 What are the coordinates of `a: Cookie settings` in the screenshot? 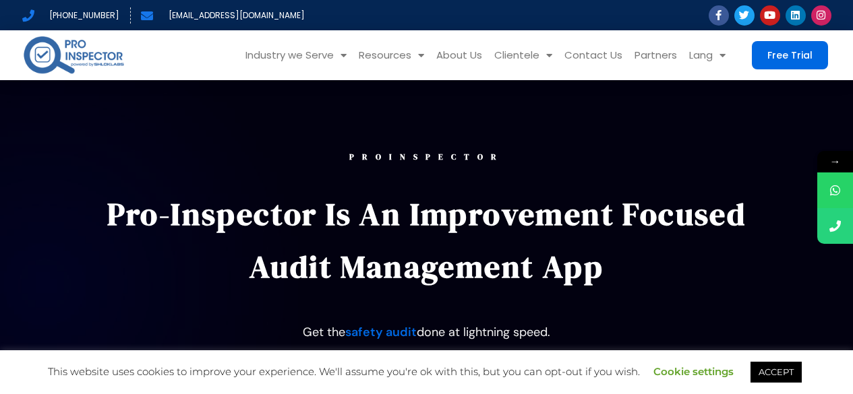 It's located at (693, 371).